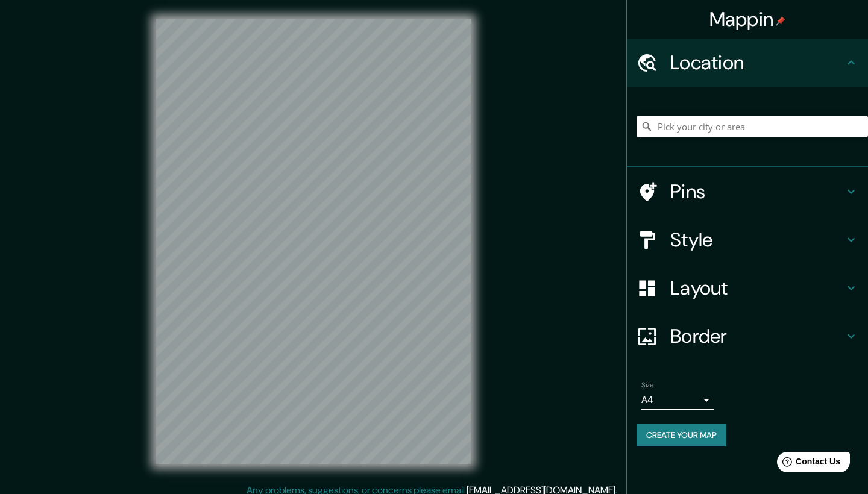 Image resolution: width=868 pixels, height=494 pixels. What do you see at coordinates (752, 127) in the screenshot?
I see `input: Pick your city or area` at bounding box center [752, 127].